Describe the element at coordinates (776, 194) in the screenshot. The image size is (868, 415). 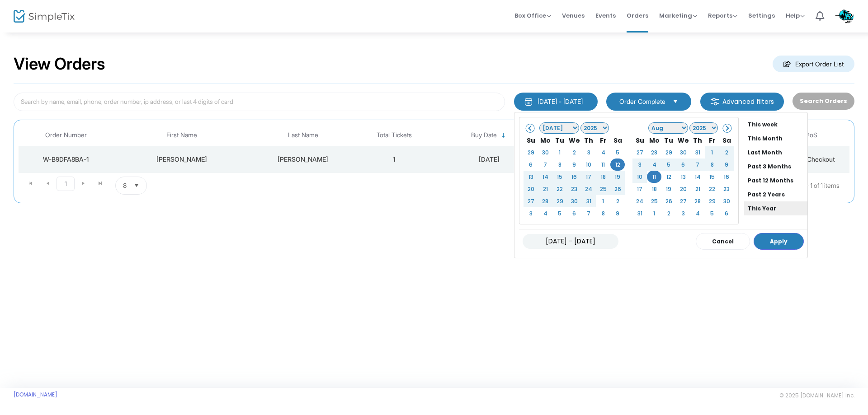
I see `li: Past 2 Years` at that location.